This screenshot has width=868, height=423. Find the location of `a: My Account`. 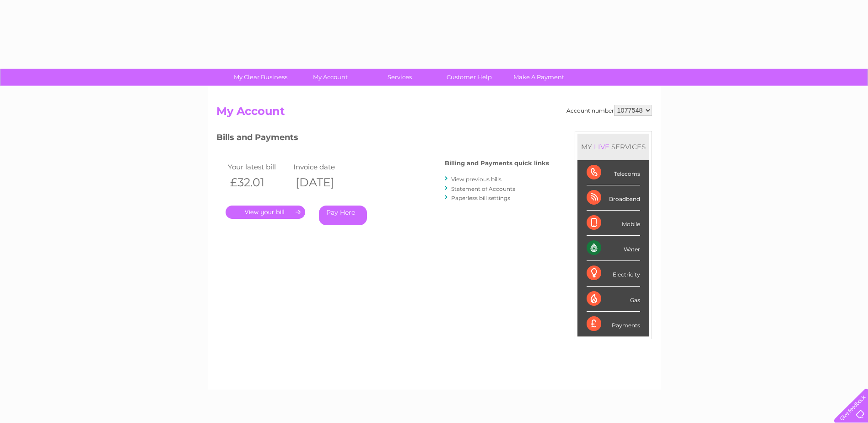

a: My Account is located at coordinates (330, 77).